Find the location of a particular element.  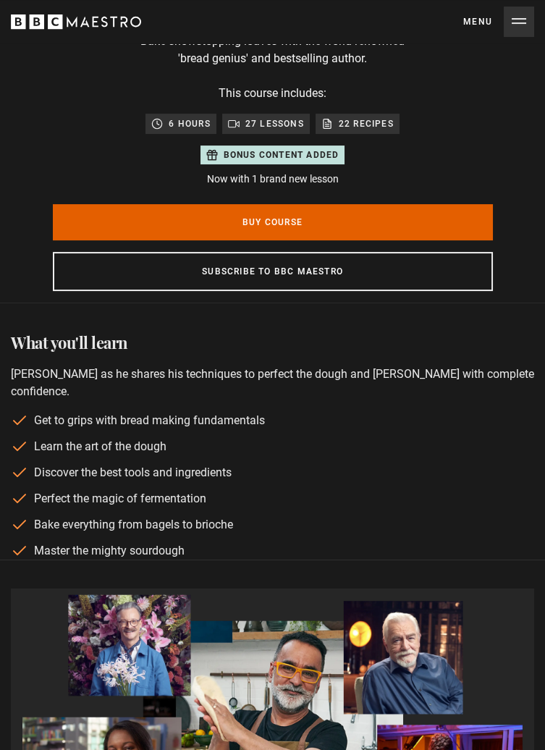

p: 22 recipes is located at coordinates (366, 124).